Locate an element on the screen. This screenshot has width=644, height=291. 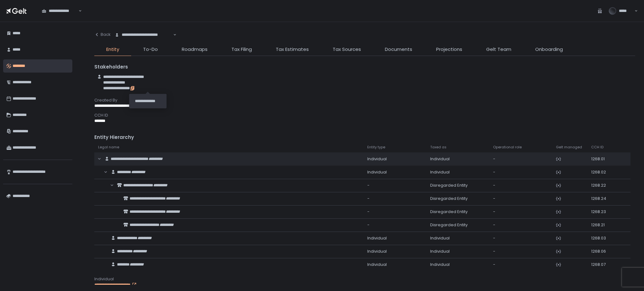
span: CCH ID is located at coordinates (597, 147).